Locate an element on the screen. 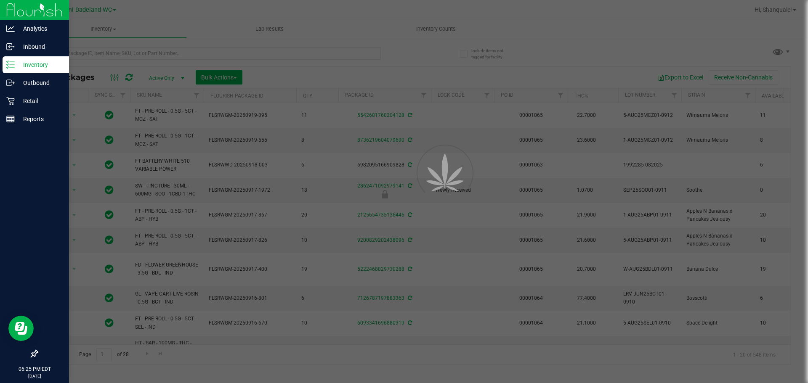 The height and width of the screenshot is (383, 808). p: Outbound is located at coordinates (40, 83).